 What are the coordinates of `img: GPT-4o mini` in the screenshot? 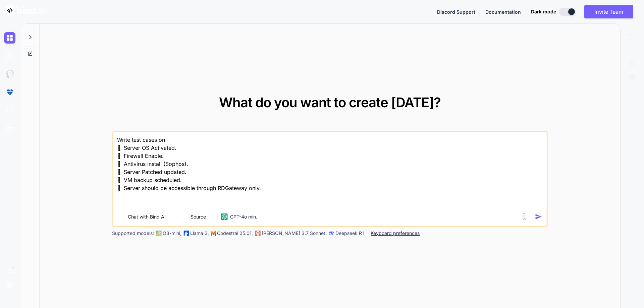 It's located at (224, 217).